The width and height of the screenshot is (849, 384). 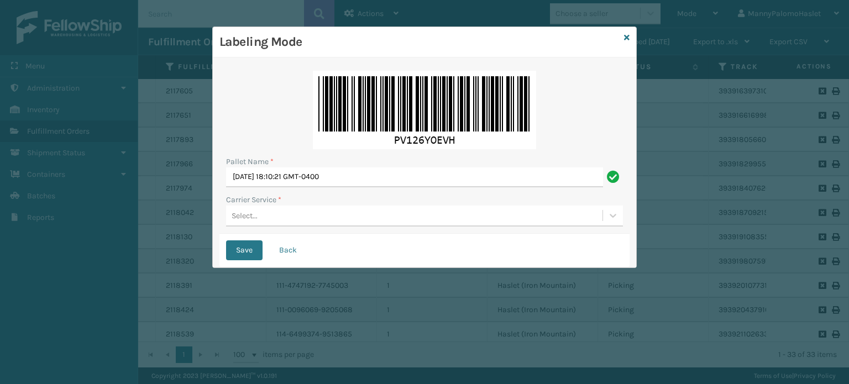 I want to click on label: Pallet Name, so click(x=250, y=161).